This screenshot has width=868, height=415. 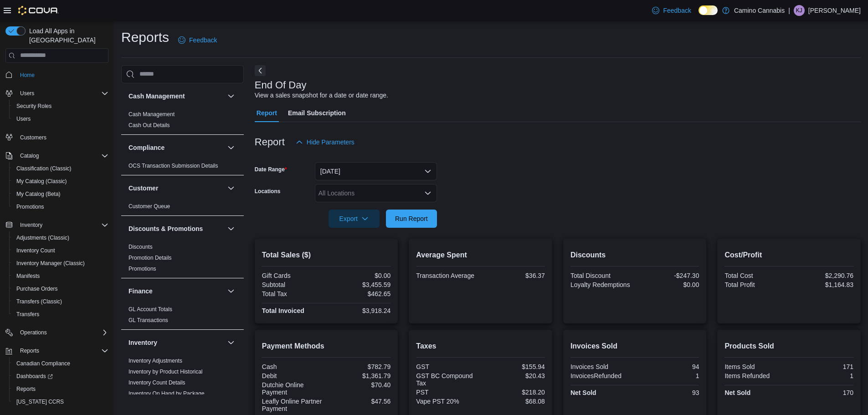 What do you see at coordinates (359, 311) in the screenshot?
I see `div: $3,918.24` at bounding box center [359, 311].